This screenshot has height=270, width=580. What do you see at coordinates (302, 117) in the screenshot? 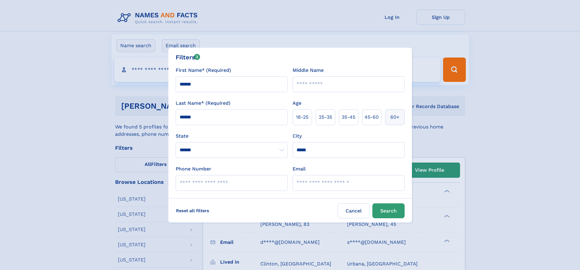
I see `span: 18‑25` at bounding box center [302, 117].